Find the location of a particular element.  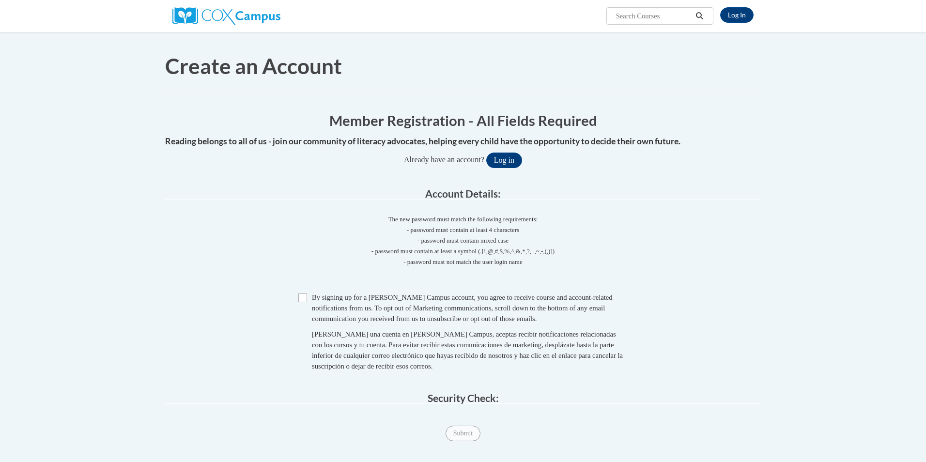

input: Submit is located at coordinates (463, 433).